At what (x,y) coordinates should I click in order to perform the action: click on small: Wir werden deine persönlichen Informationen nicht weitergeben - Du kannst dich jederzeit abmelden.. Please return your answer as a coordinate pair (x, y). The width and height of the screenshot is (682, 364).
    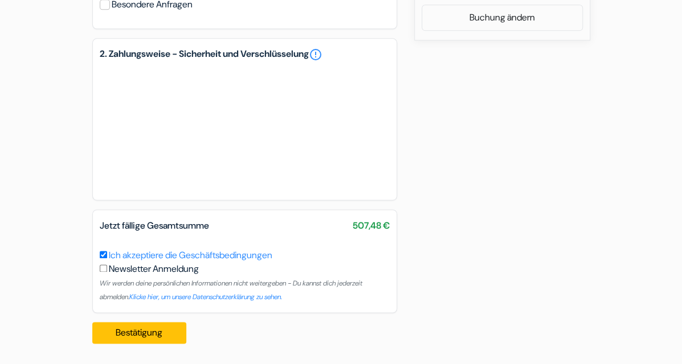
    Looking at the image, I should click on (231, 290).